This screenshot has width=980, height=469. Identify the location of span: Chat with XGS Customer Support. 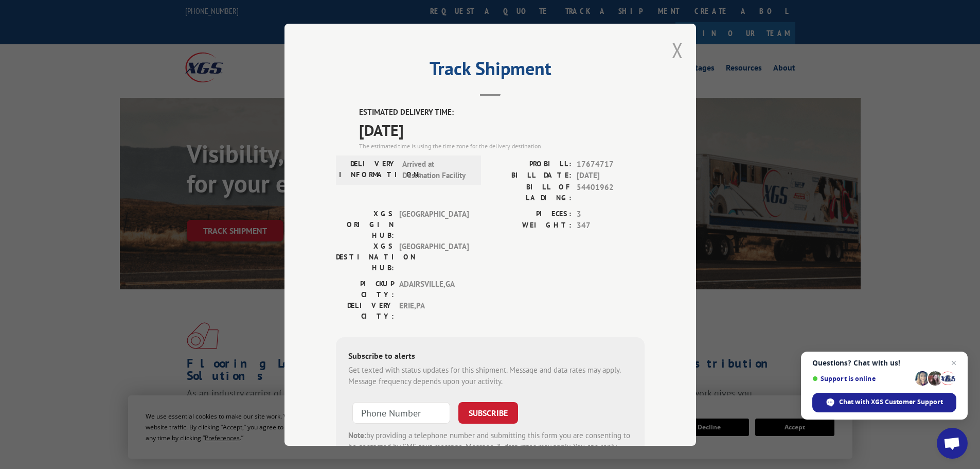
(892, 402).